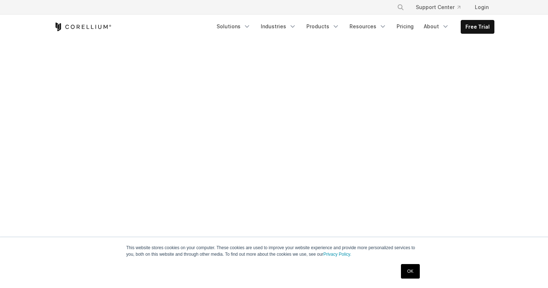 Image resolution: width=548 pixels, height=288 pixels. I want to click on a: About, so click(437, 26).